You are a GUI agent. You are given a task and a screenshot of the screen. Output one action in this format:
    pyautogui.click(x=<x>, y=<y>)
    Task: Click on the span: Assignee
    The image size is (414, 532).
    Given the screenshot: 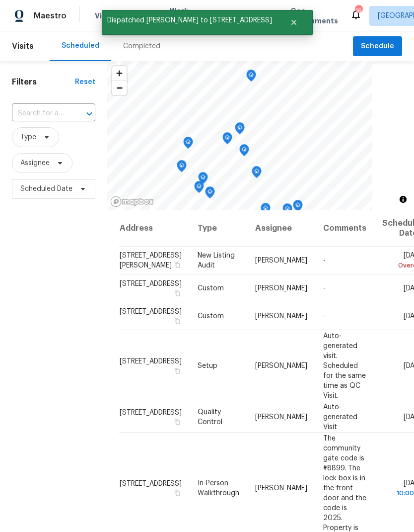 What is the action you would take?
    pyautogui.click(x=35, y=163)
    